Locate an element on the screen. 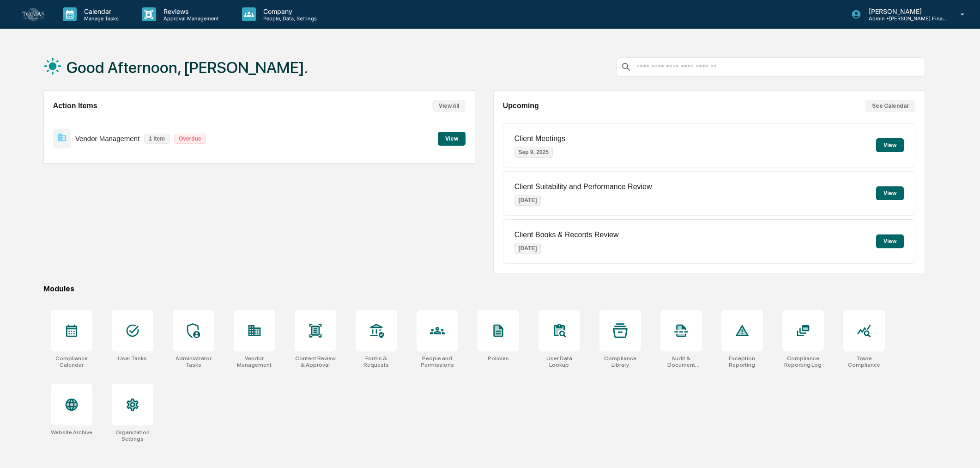  p: Vendor Management is located at coordinates (107, 138).